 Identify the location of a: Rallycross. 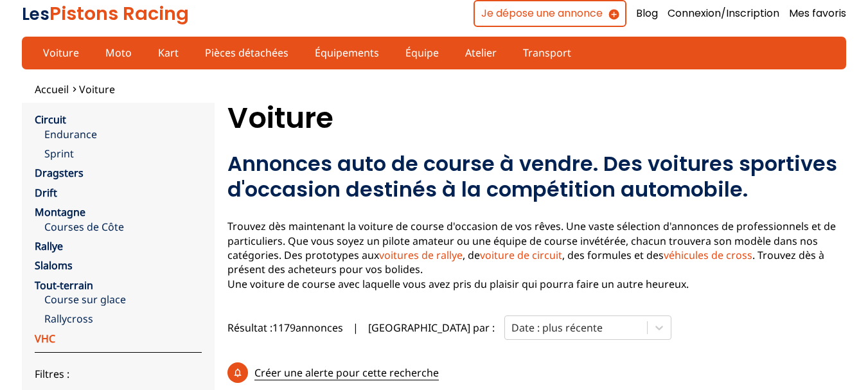
(123, 319).